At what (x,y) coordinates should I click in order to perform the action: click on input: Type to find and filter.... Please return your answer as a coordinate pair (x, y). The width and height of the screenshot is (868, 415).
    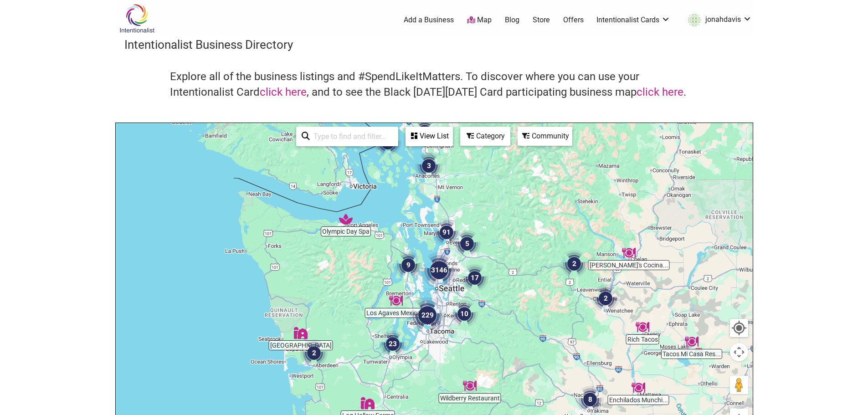
    Looking at the image, I should click on (351, 136).